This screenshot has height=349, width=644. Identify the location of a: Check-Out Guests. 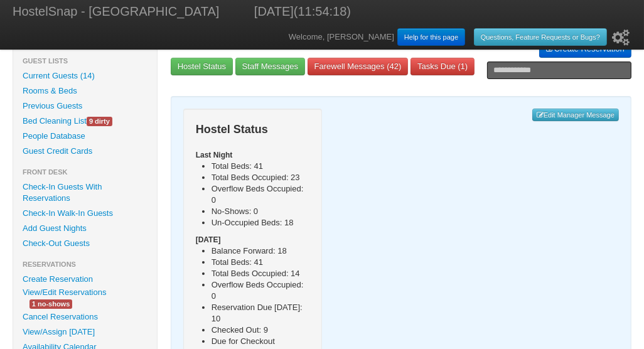
(85, 243).